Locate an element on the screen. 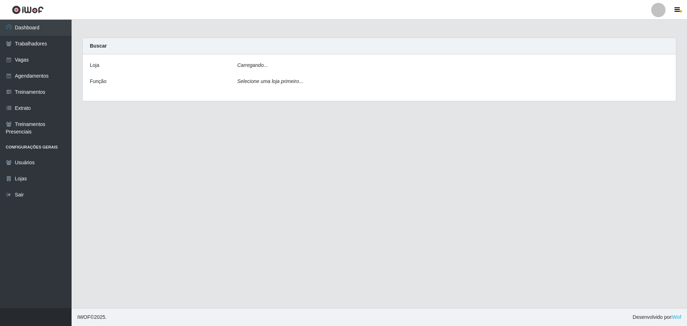 Image resolution: width=687 pixels, height=326 pixels. a: iWof is located at coordinates (676, 317).